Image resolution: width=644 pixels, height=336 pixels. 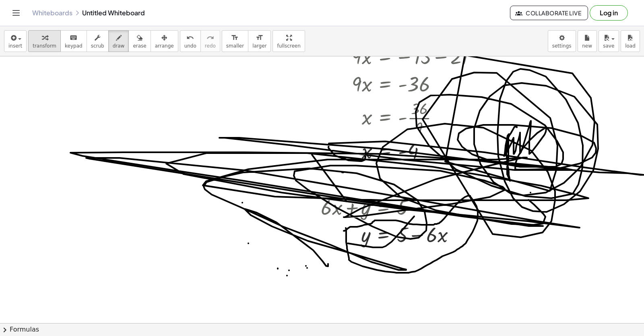 I want to click on button: arrange, so click(x=164, y=41).